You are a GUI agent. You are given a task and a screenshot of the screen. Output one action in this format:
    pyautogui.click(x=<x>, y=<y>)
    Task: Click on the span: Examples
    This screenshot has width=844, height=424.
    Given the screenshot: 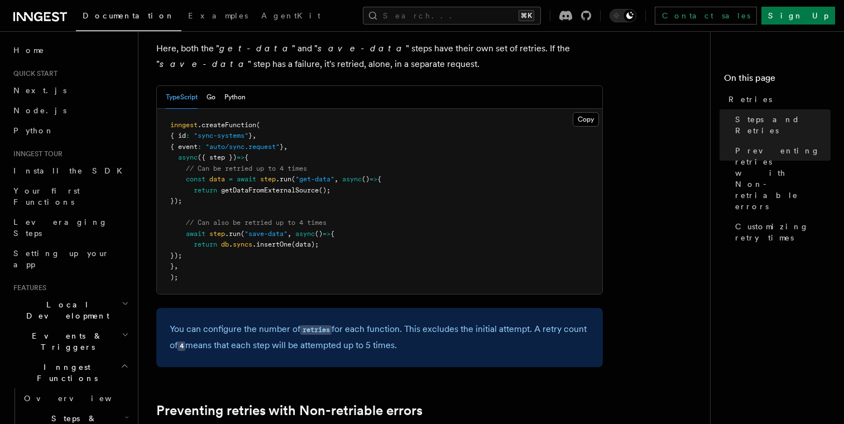 What is the action you would take?
    pyautogui.click(x=218, y=16)
    